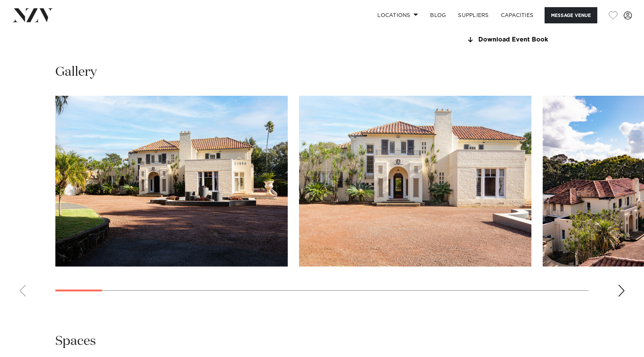 The image size is (644, 357). I want to click on button: Message Venue, so click(571, 15).